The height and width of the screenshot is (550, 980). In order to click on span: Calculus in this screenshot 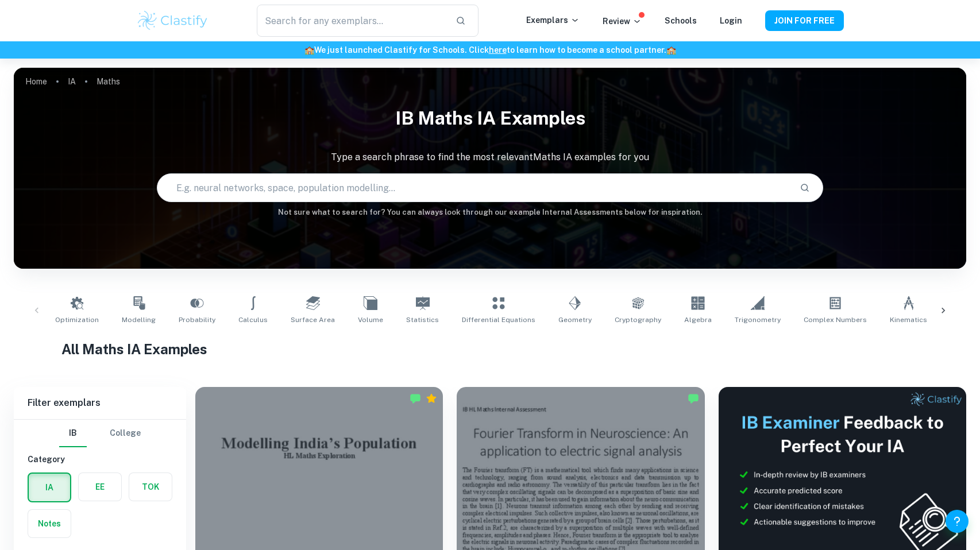, I will do `click(253, 320)`.